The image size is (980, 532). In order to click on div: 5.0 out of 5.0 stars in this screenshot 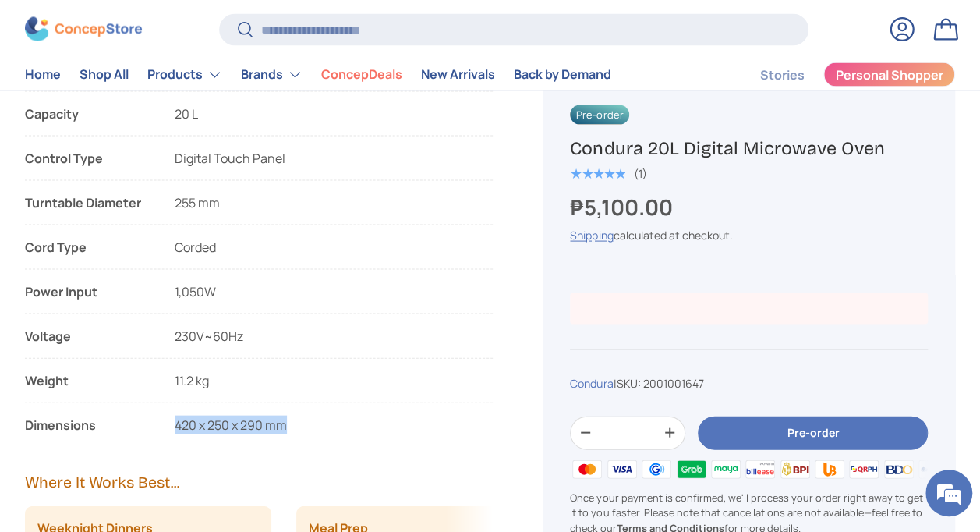, I will do `click(597, 174)`.